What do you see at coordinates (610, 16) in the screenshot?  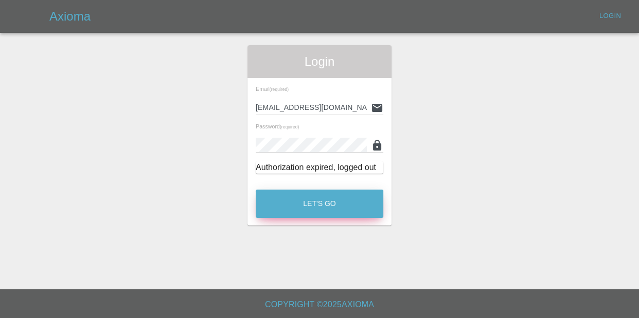 I see `a: Login` at bounding box center [610, 16].